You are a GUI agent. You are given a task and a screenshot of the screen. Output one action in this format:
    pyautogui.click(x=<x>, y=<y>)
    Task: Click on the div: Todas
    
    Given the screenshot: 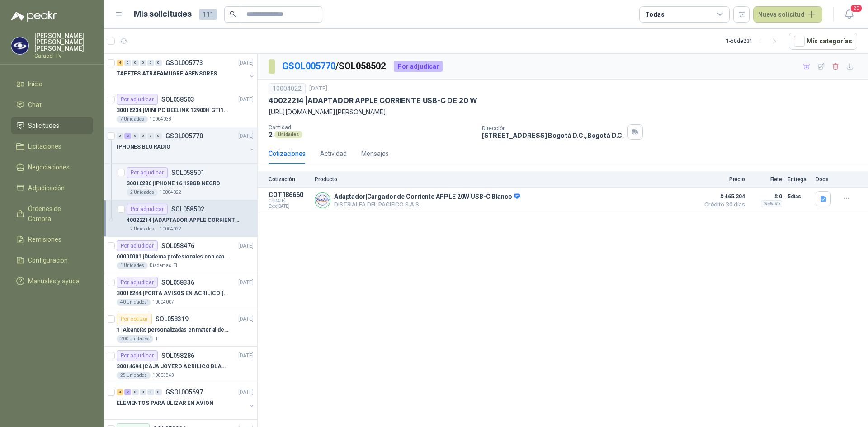 What is the action you would take?
    pyautogui.click(x=655, y=15)
    